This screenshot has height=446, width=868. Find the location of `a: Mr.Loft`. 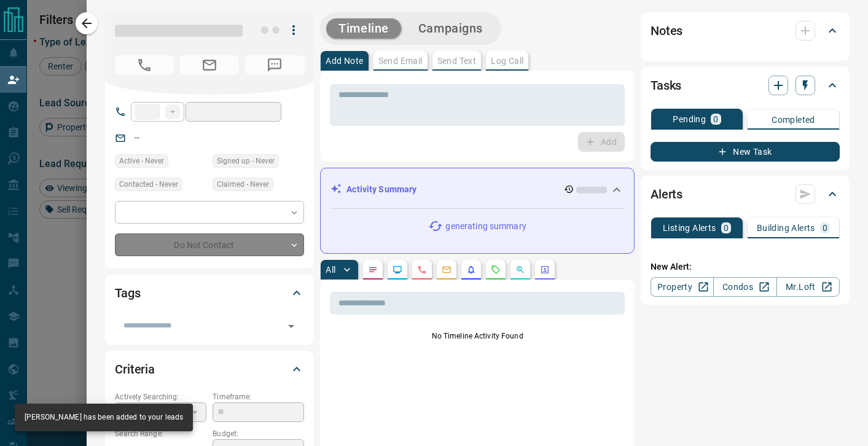

a: Mr.Loft is located at coordinates (808, 287).